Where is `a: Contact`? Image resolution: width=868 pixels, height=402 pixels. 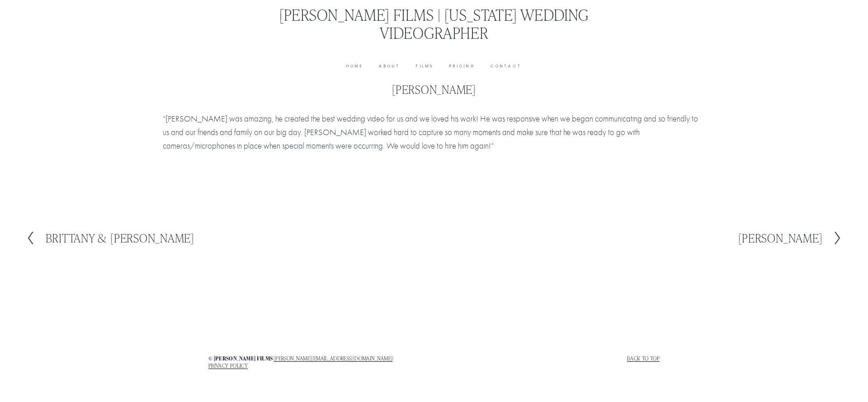
a: Contact is located at coordinates (506, 67).